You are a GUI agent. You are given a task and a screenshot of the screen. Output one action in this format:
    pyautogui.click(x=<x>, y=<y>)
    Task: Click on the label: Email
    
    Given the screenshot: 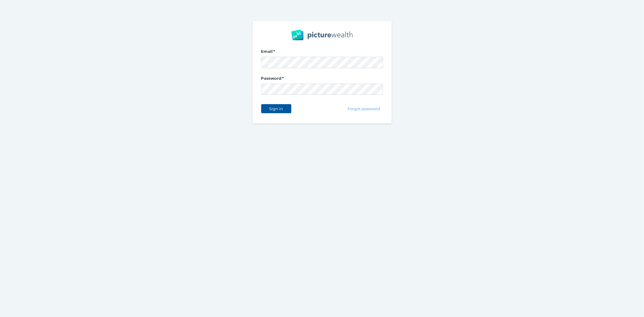 What is the action you would take?
    pyautogui.click(x=322, y=53)
    